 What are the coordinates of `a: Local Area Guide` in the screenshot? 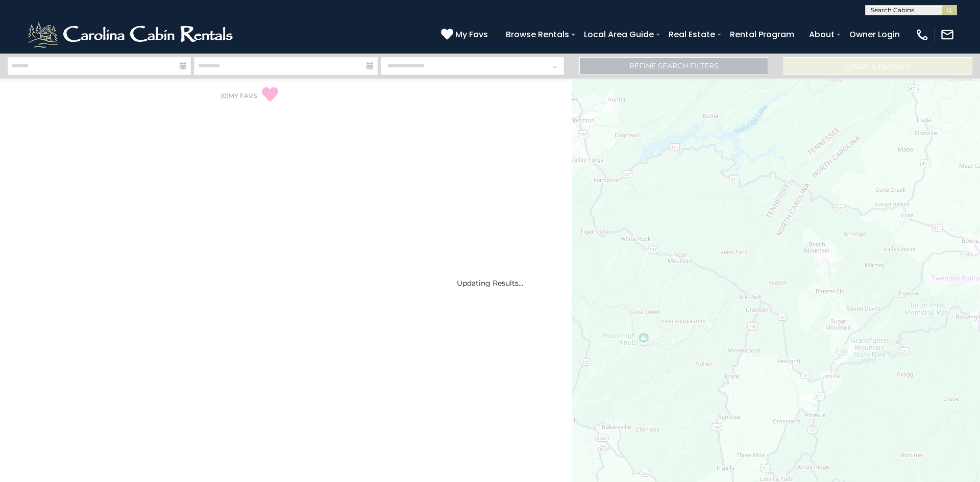 It's located at (619, 34).